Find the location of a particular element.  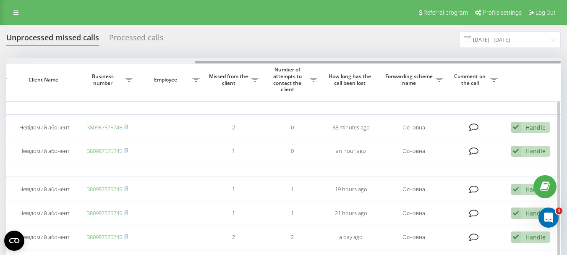

span: Missed from the client is located at coordinates (229, 79).